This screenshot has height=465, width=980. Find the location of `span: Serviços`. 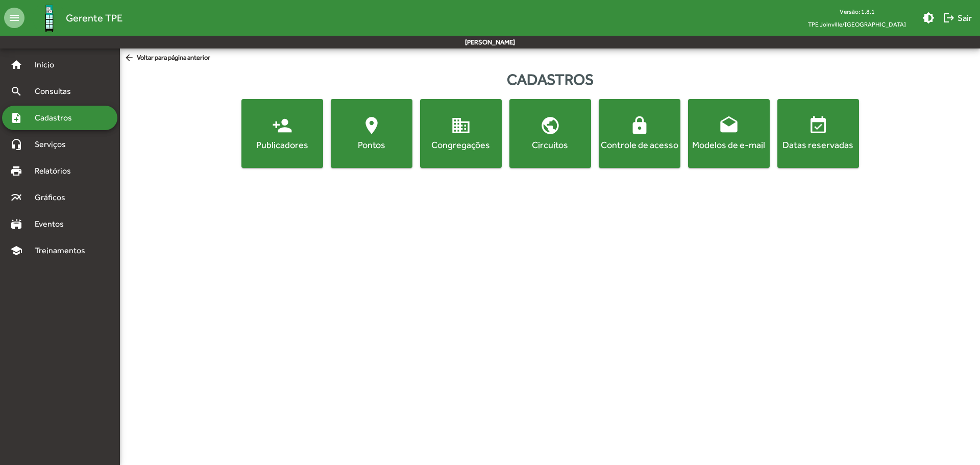

span: Serviços is located at coordinates (54, 145).